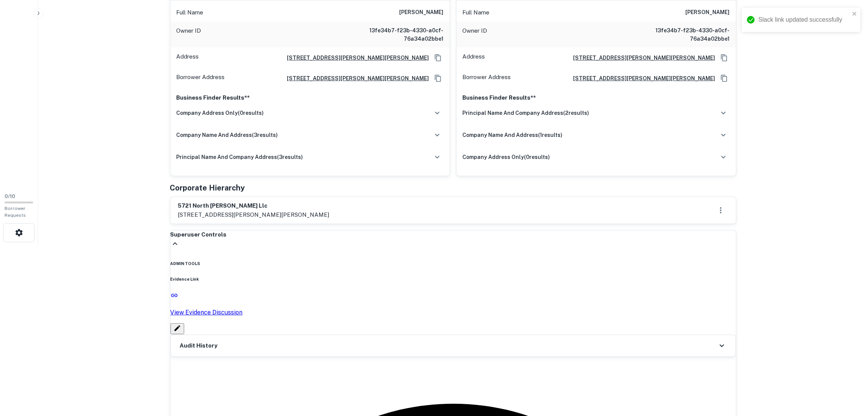 This screenshot has width=868, height=416. I want to click on button: Edit Slack Link, so click(177, 328).